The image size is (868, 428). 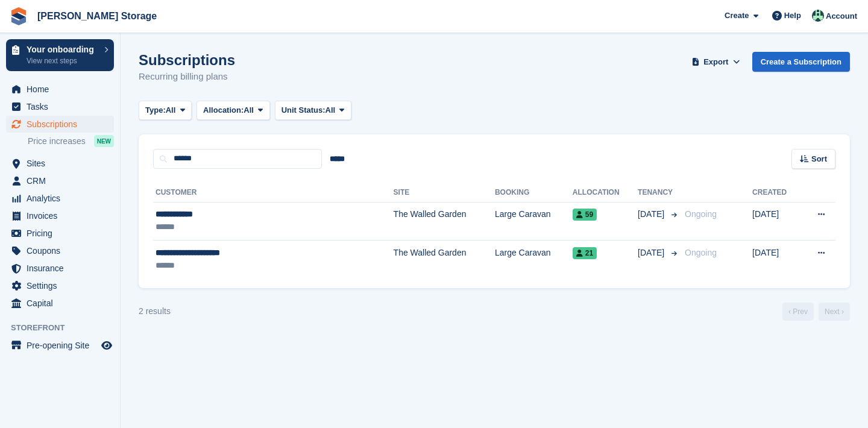 What do you see at coordinates (313, 110) in the screenshot?
I see `button: Unit Status: All` at bounding box center [313, 110].